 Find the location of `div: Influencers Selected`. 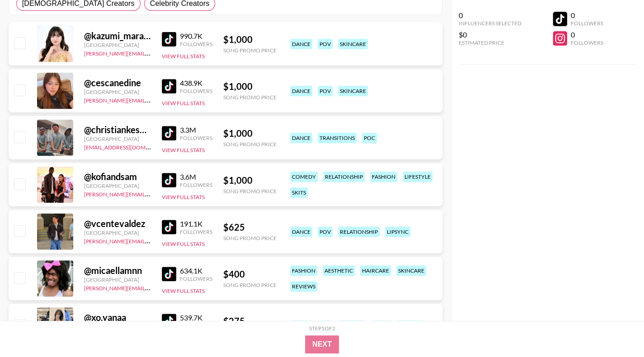

div: Influencers Selected is located at coordinates (490, 23).